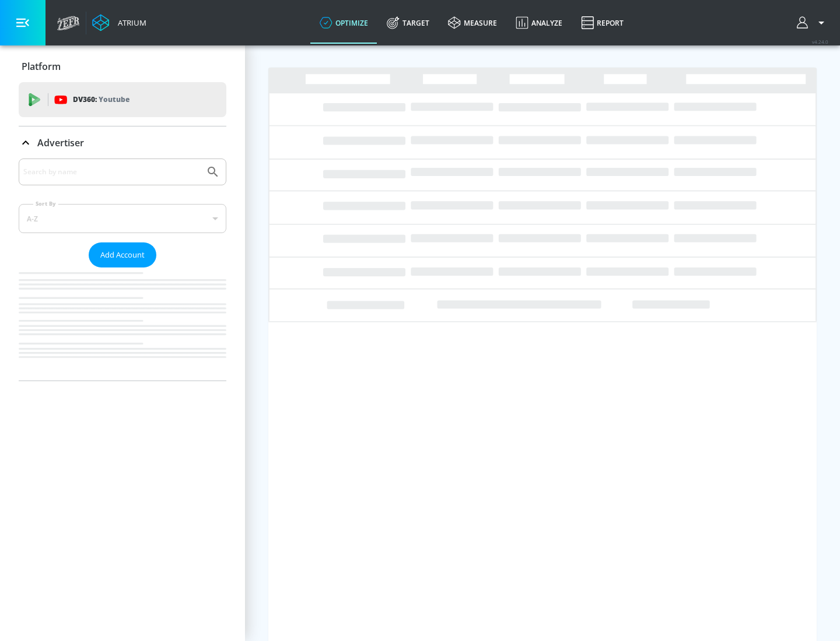 The width and height of the screenshot is (840, 641). I want to click on span: v 4.24.0, so click(820, 42).